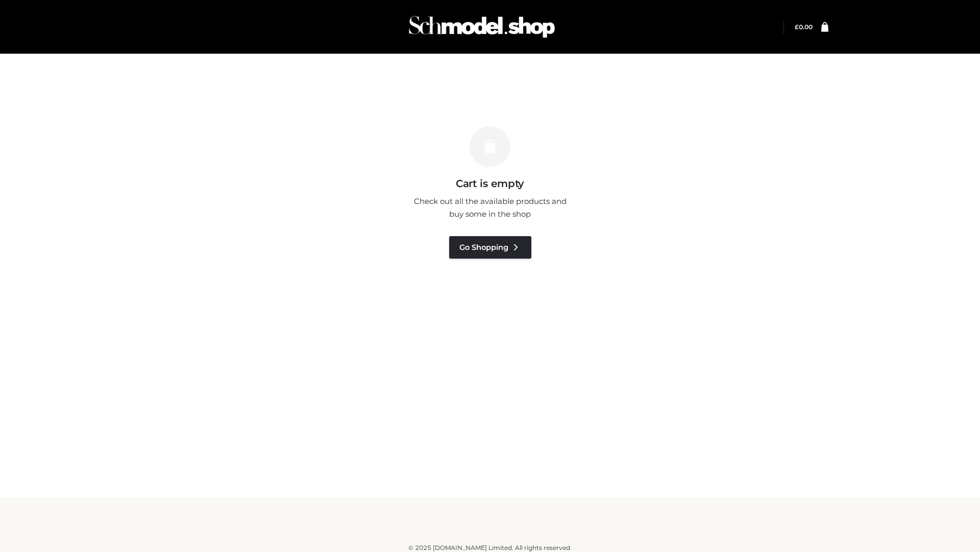 This screenshot has width=980, height=552. Describe the element at coordinates (804, 26) in the screenshot. I see `a: £0.00` at that location.